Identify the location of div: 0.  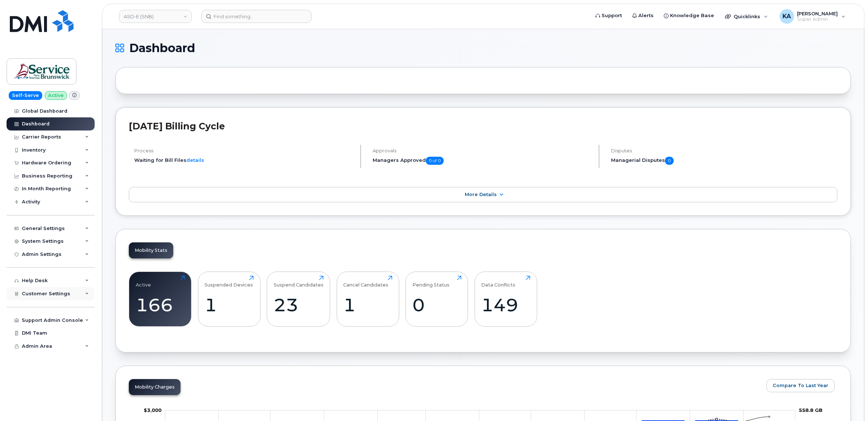
(437, 305).